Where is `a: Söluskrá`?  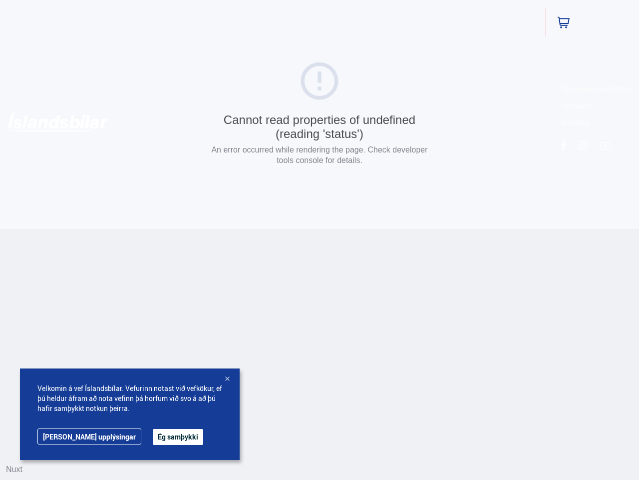 a: Söluskrá is located at coordinates (575, 122).